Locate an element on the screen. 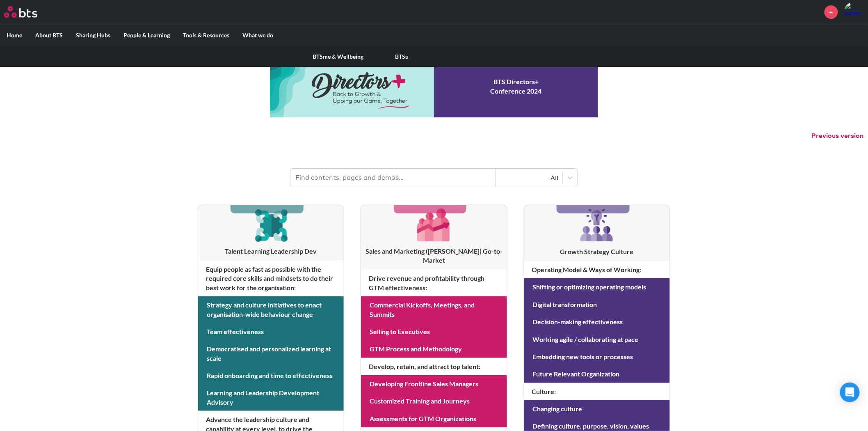 This screenshot has height=431, width=868. label: People & Learning is located at coordinates (146, 35).